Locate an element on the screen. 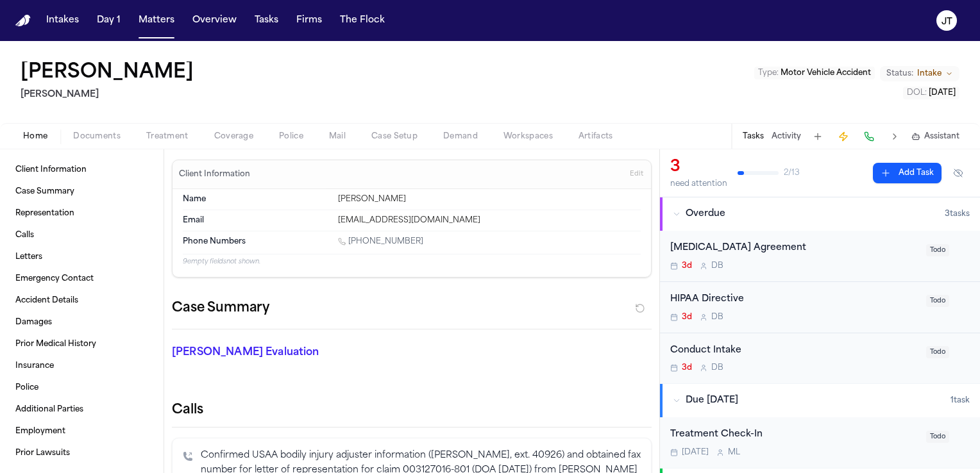 This screenshot has width=980, height=473. div: 3 is located at coordinates (699, 167).